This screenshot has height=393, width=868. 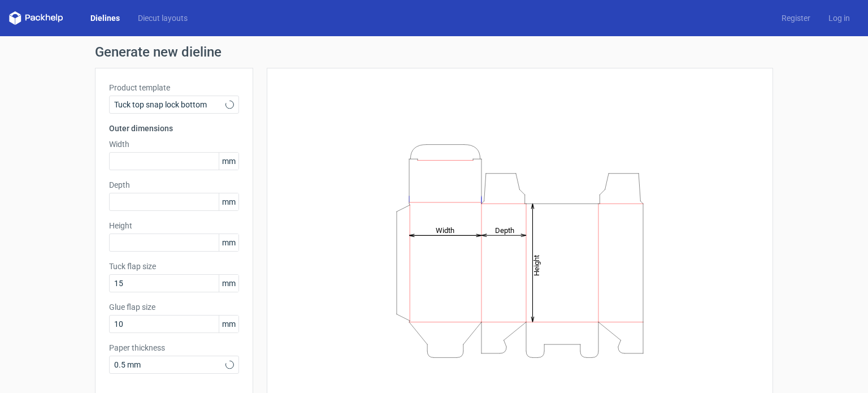 What do you see at coordinates (839, 18) in the screenshot?
I see `a: Log in` at bounding box center [839, 18].